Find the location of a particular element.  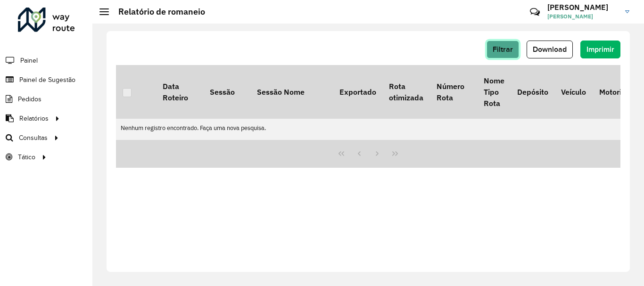

th: Depósito is located at coordinates (532, 92).